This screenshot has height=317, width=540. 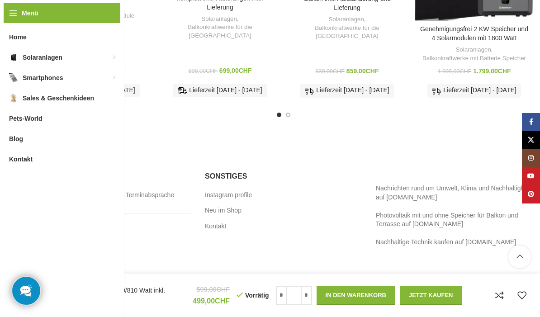 I want to click on img: Smartphones, so click(x=14, y=78).